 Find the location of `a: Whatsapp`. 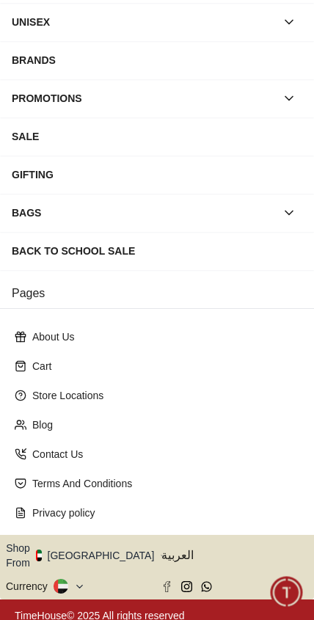

a: Whatsapp is located at coordinates (206, 586).